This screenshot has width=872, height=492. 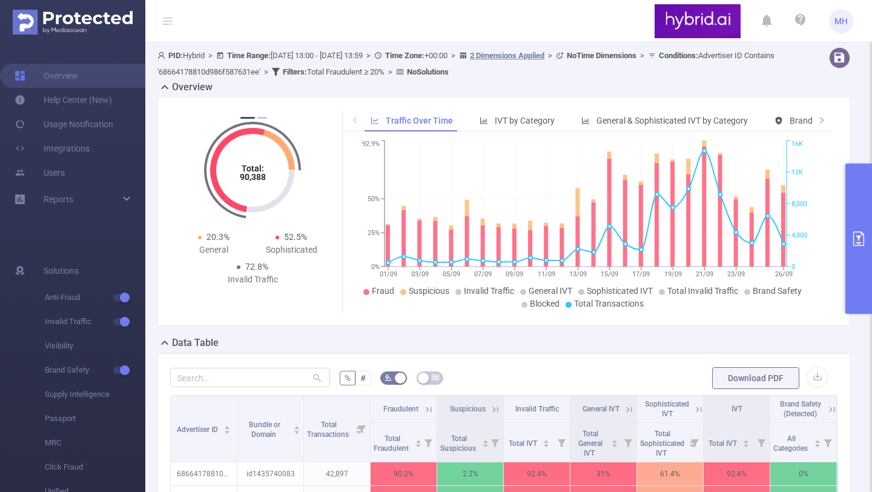 I want to click on span: Total Fraudulent ≥ 20%, so click(x=334, y=71).